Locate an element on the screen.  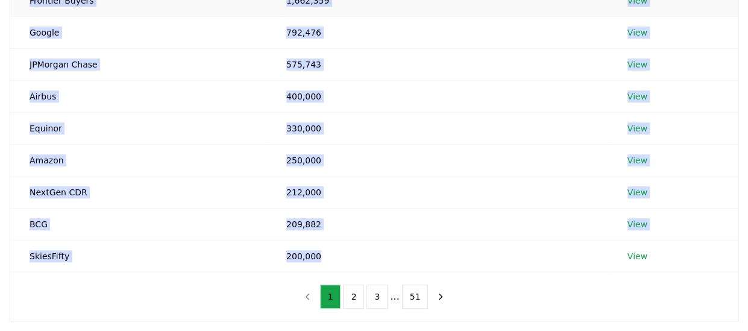
td: SkiesFifty is located at coordinates (139, 255).